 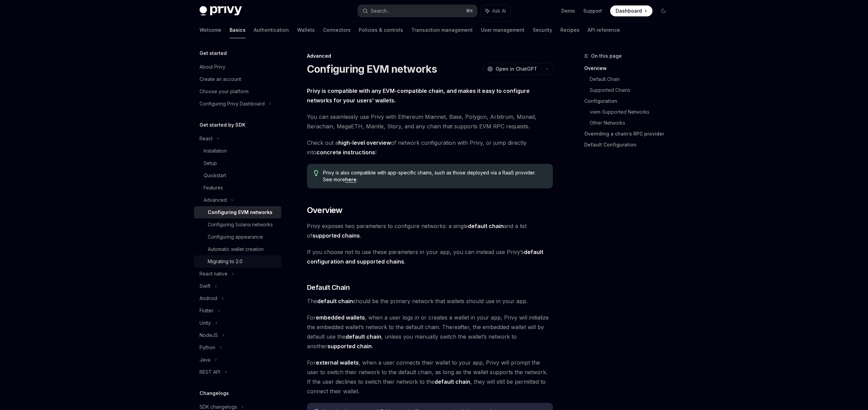 I want to click on div: Python, so click(x=207, y=348).